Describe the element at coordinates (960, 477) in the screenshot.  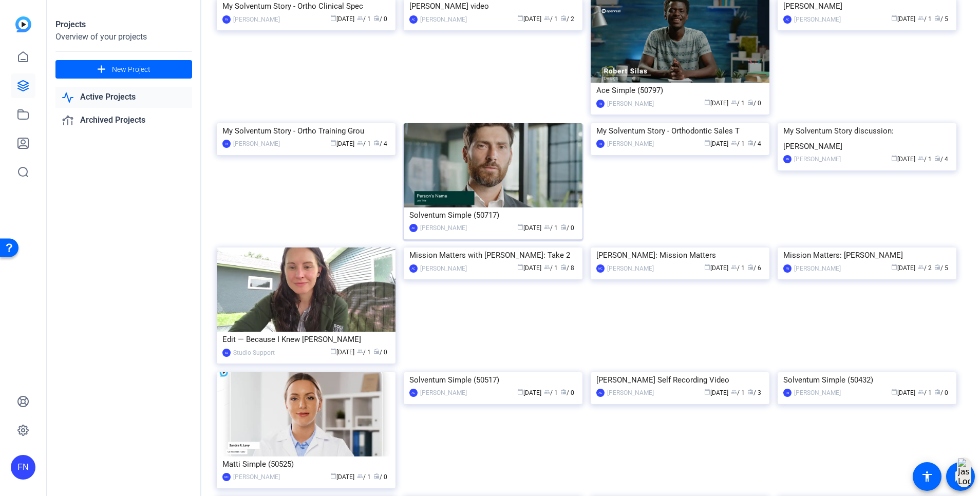
I see `mat-icon: message` at that location.